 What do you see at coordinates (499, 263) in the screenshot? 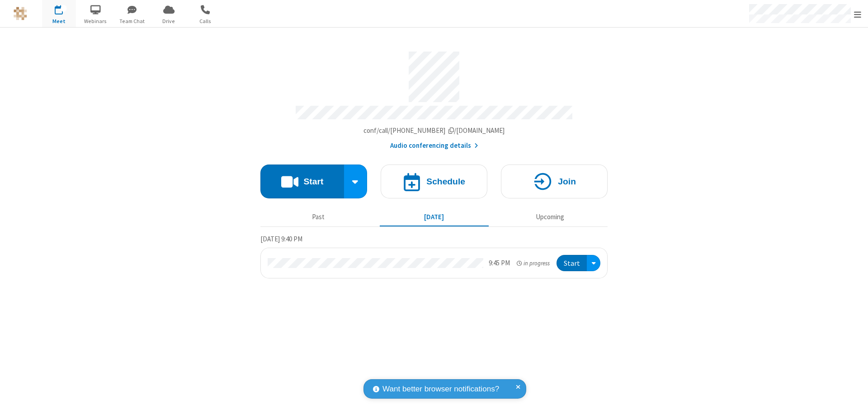
I see `div: 9:45 PM` at bounding box center [499, 263].